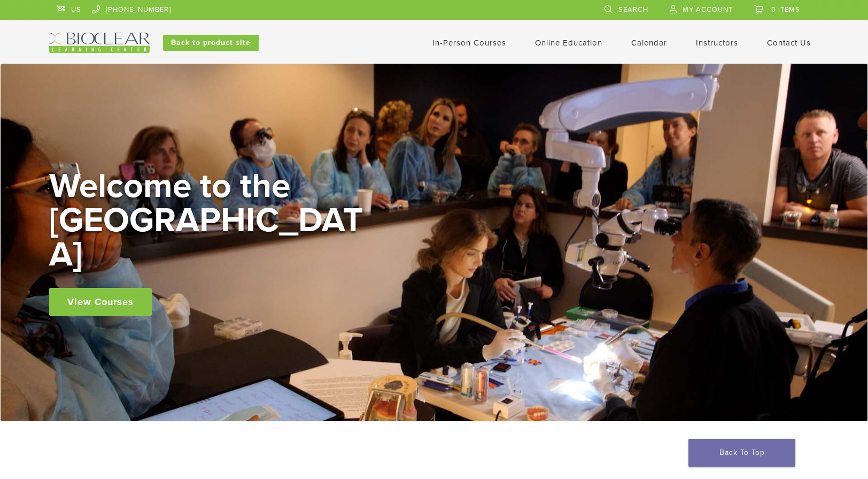 This screenshot has width=868, height=479. Describe the element at coordinates (101, 302) in the screenshot. I see `a: View Courses` at that location.